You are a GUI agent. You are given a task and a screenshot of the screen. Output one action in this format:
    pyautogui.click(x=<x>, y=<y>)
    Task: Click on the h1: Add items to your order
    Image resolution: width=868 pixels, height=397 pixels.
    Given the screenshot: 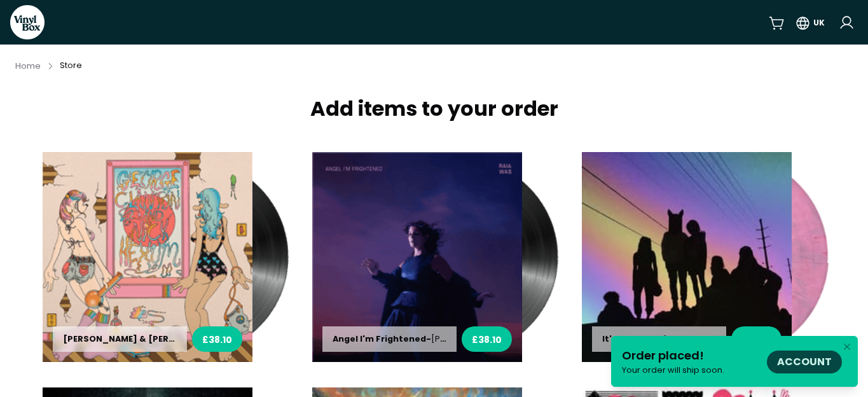 What is the action you would take?
    pyautogui.click(x=434, y=109)
    